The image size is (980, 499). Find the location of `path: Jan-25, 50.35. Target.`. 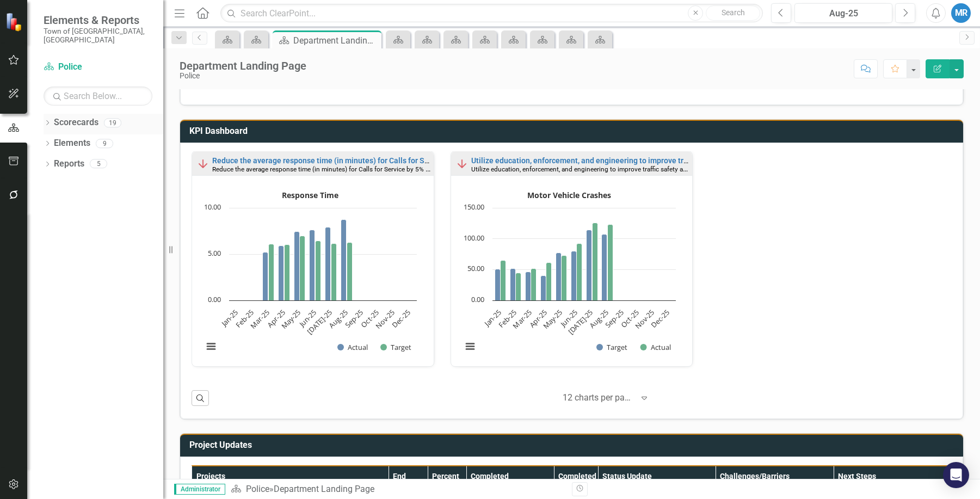

path: Jan-25, 50.35. Target. is located at coordinates (498, 285).